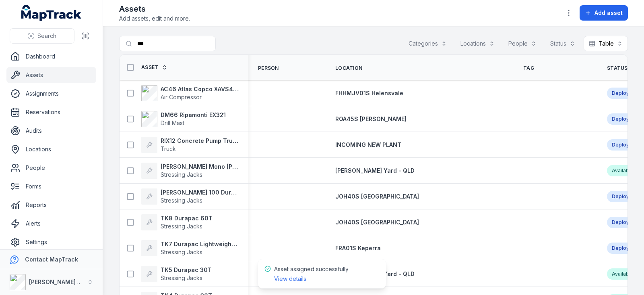 The image size is (644, 295). I want to click on a: TK7 Durapac Lightweight 100TStressing Jacks, so click(190, 248).